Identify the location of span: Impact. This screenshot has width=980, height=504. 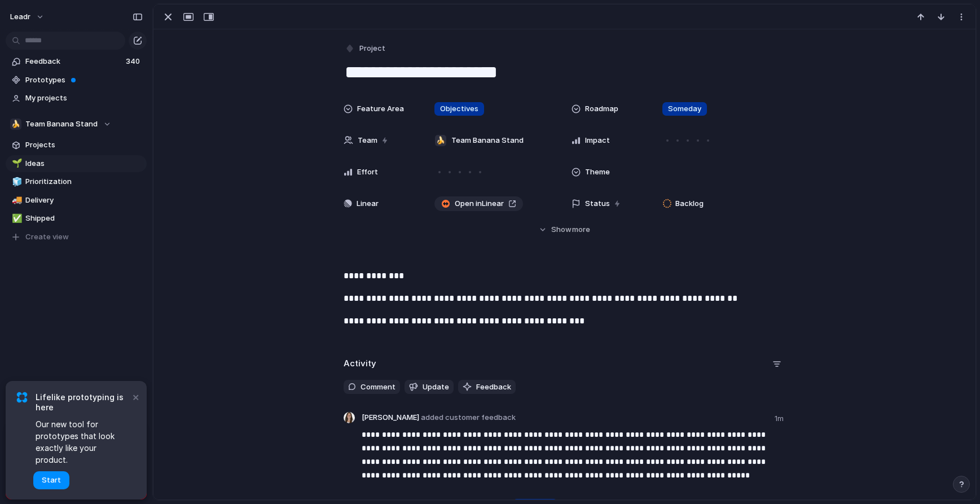
(597, 141).